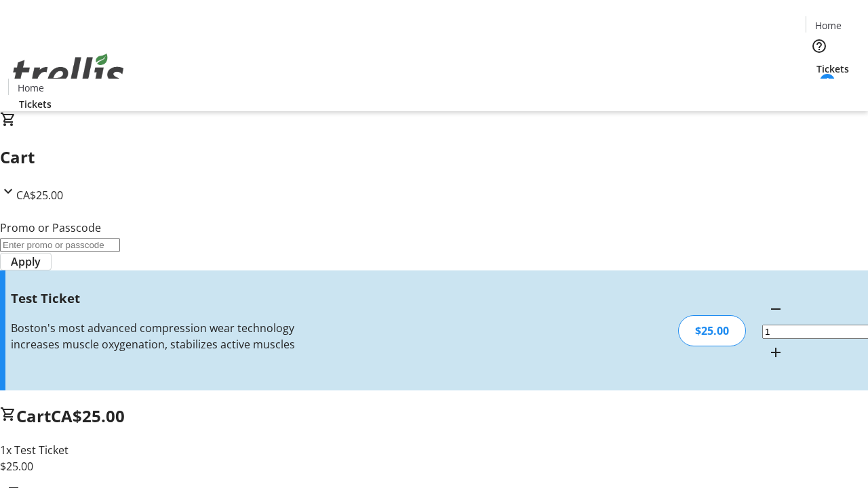 The image size is (868, 488). I want to click on div: $25.00, so click(712, 331).